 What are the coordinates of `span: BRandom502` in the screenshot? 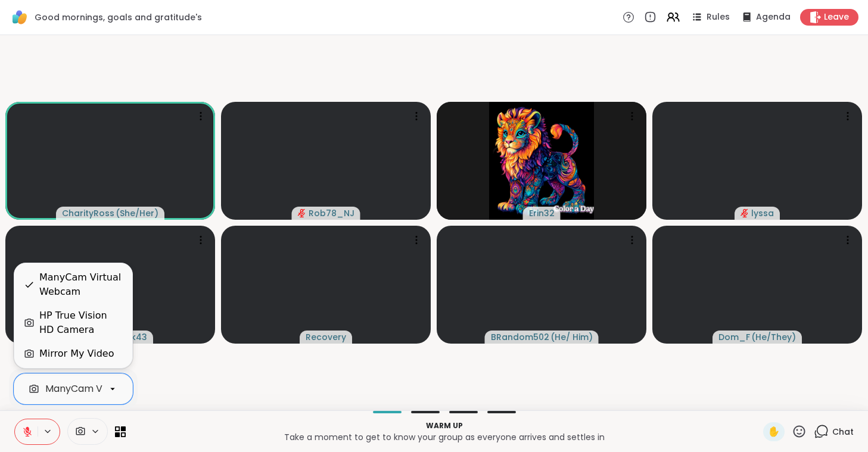 It's located at (520, 337).